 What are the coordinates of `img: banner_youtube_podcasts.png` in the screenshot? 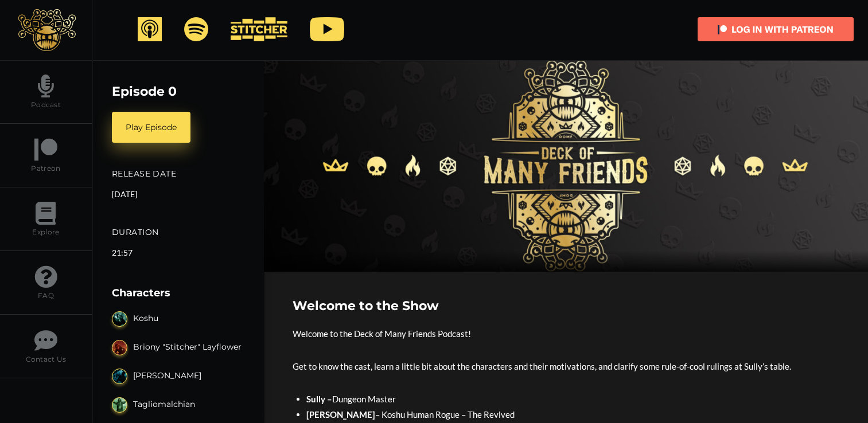 It's located at (327, 29).